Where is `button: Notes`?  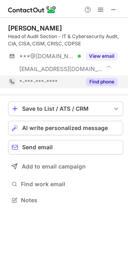 button: Notes is located at coordinates (65, 200).